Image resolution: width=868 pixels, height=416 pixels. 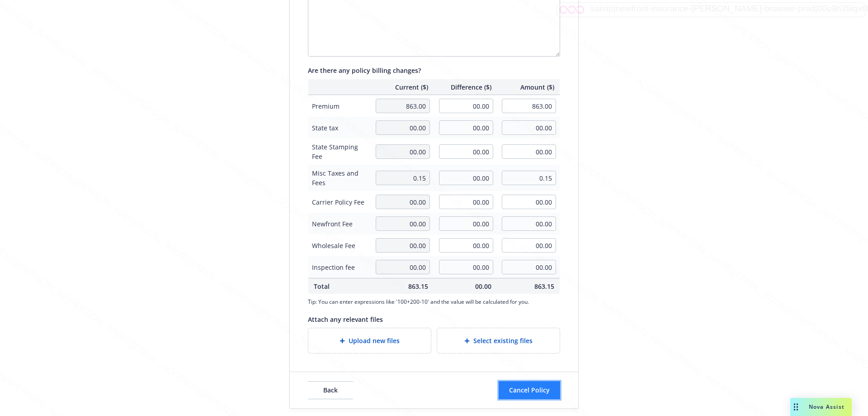 What do you see at coordinates (339, 245) in the screenshot?
I see `span: Wholesale Fee` at bounding box center [339, 245].